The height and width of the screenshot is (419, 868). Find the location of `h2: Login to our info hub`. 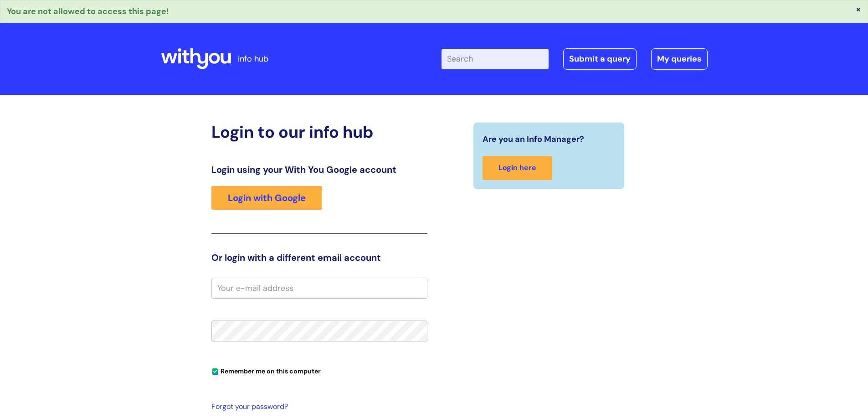

h2: Login to our info hub is located at coordinates (319, 132).